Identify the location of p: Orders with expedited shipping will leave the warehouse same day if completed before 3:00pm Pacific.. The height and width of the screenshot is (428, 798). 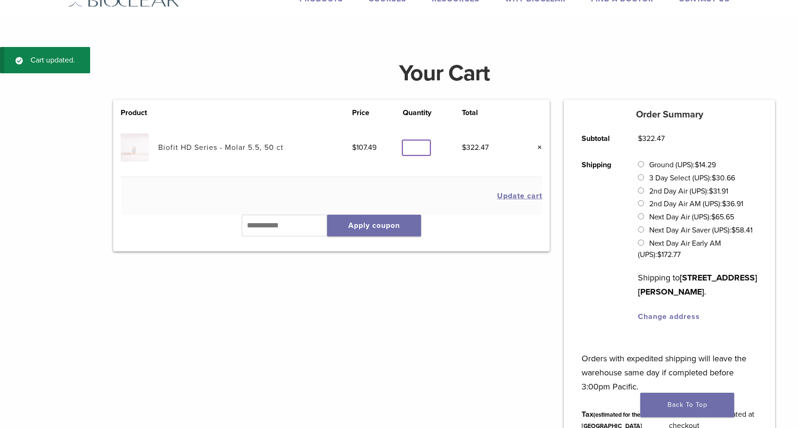
(670, 365).